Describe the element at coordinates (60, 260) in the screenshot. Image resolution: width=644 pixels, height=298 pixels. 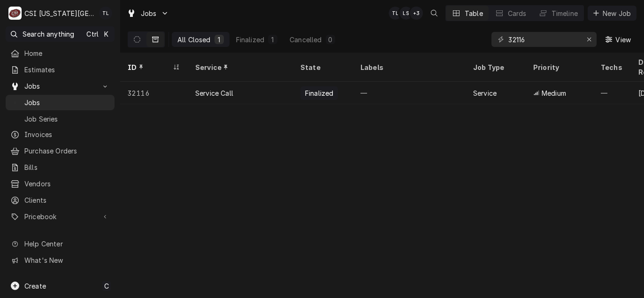
I see `a: Go to What's New` at that location.